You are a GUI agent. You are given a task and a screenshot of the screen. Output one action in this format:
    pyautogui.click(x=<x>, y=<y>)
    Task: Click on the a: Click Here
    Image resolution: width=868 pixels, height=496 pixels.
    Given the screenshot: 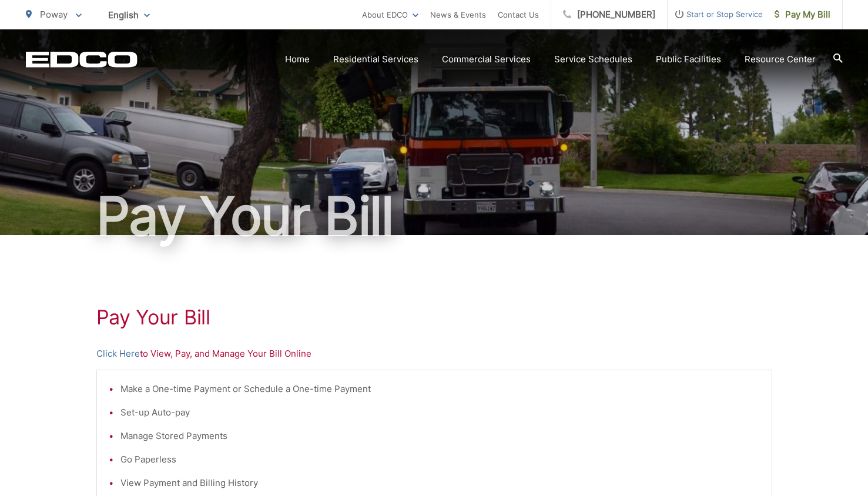 What is the action you would take?
    pyautogui.click(x=118, y=353)
    